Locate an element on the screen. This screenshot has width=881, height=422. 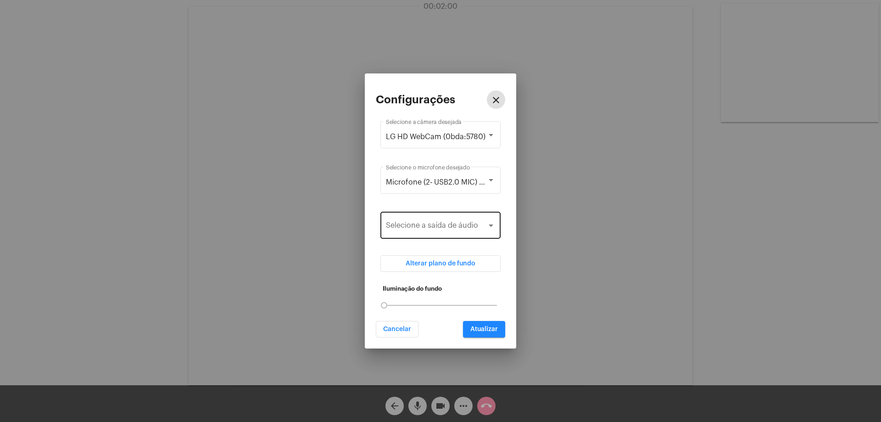
span: Microfone (2- USB2.0 MIC) (1908:2310) is located at coordinates (452, 182).